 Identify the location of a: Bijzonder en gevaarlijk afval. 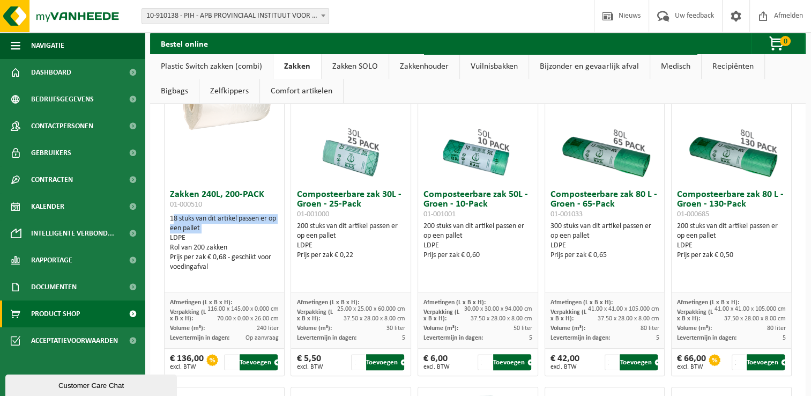
(589, 66).